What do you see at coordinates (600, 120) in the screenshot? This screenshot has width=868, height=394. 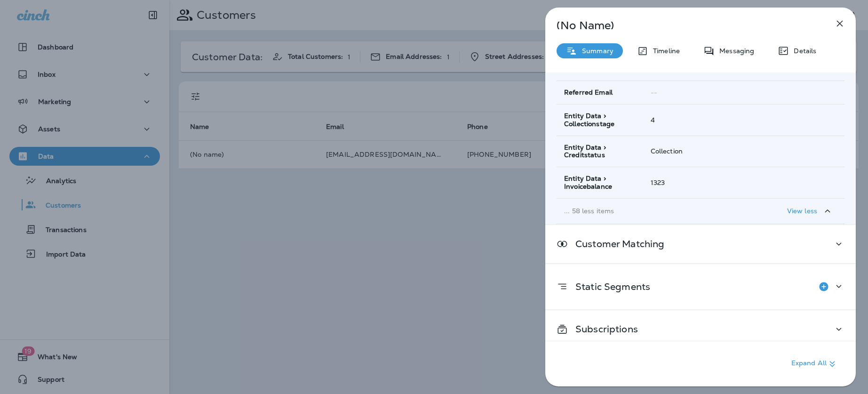 I see `span: Entity Data > Collectionstage` at bounding box center [600, 120].